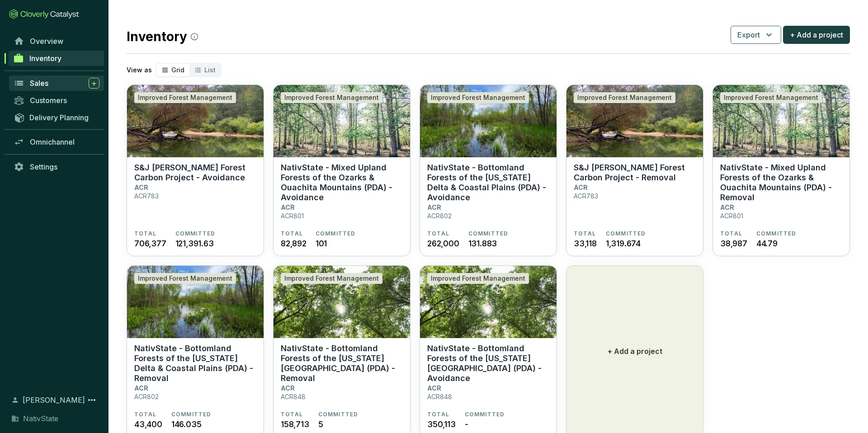 Image resolution: width=868 pixels, height=433 pixels. What do you see at coordinates (148, 424) in the screenshot?
I see `span: 43,400` at bounding box center [148, 424].